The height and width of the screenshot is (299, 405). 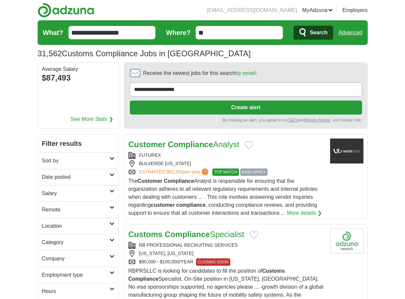 What do you see at coordinates (175, 172) in the screenshot?
I see `a: ESTIMATED:$61,955per year?` at bounding box center [175, 172].